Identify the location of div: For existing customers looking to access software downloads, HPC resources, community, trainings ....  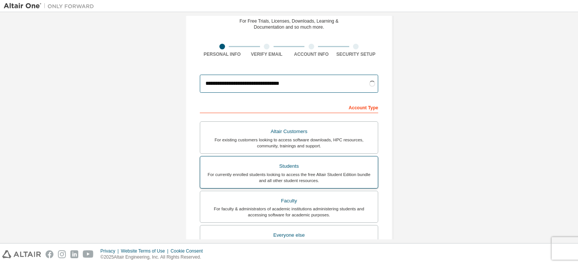
(289, 143).